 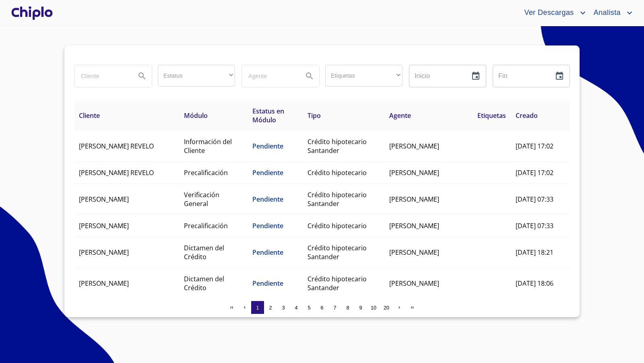 What do you see at coordinates (335, 308) in the screenshot?
I see `span: 7` at bounding box center [335, 308].